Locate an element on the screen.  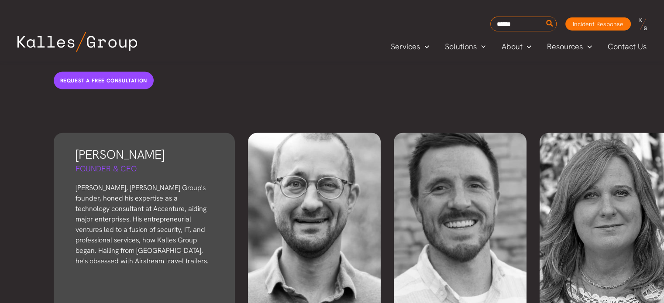
div: Incident Response is located at coordinates (598, 24).